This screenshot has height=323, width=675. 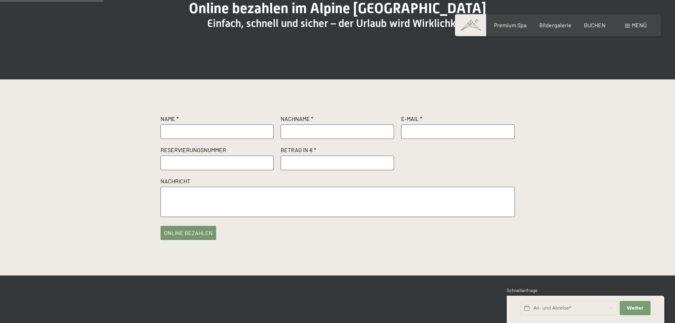 I want to click on a: Bildergalerie, so click(x=555, y=25).